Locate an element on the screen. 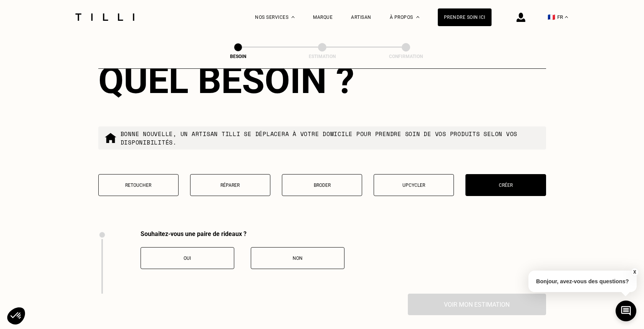 This screenshot has width=644, height=329. img: icône connexion is located at coordinates (521, 17).